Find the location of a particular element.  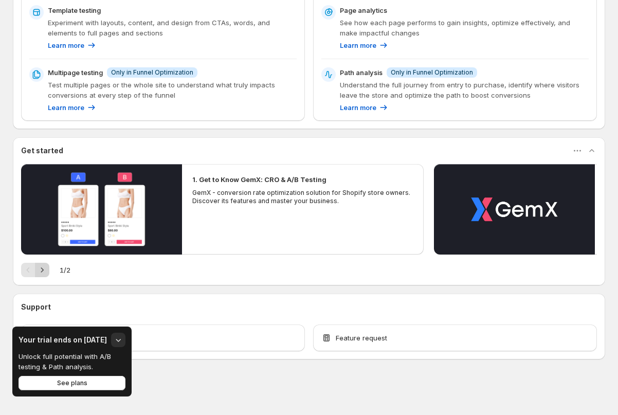

h3: Get started is located at coordinates (42, 151).